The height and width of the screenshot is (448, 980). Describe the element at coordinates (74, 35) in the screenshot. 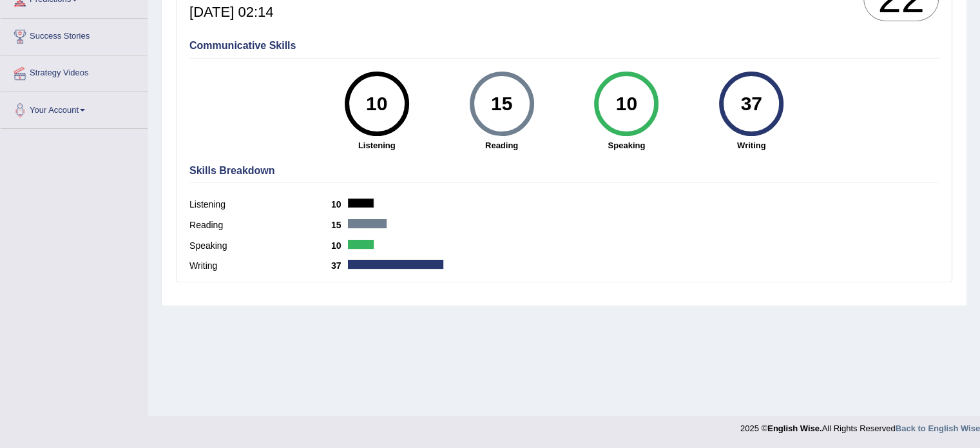

I see `a: Success Stories` at that location.